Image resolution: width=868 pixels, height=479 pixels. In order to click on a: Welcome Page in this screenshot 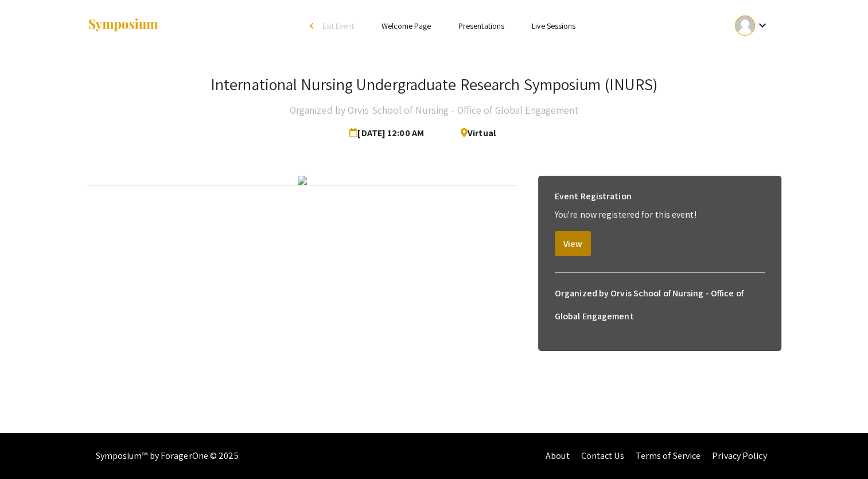, I will do `click(406, 26)`.